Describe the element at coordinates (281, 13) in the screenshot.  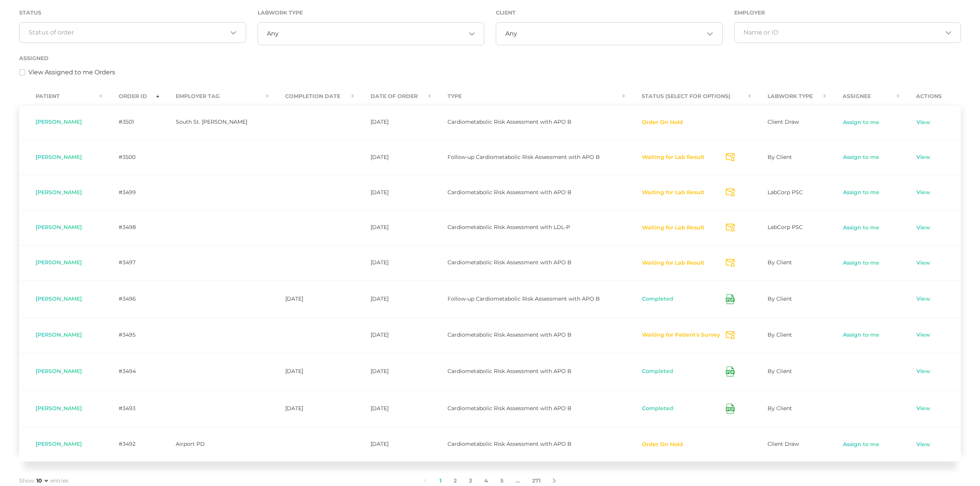
I see `label: Labwork Type` at that location.